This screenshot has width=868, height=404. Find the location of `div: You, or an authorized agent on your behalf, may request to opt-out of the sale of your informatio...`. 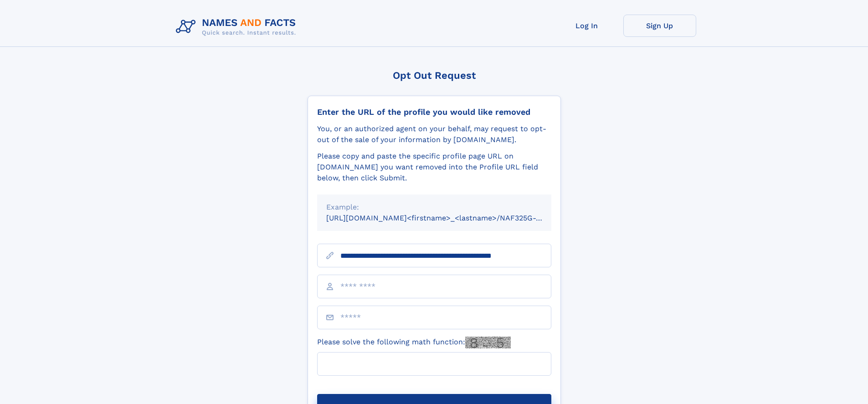

div: You, or an authorized agent on your behalf, may request to opt-out of the sale of your informatio... is located at coordinates (434, 134).